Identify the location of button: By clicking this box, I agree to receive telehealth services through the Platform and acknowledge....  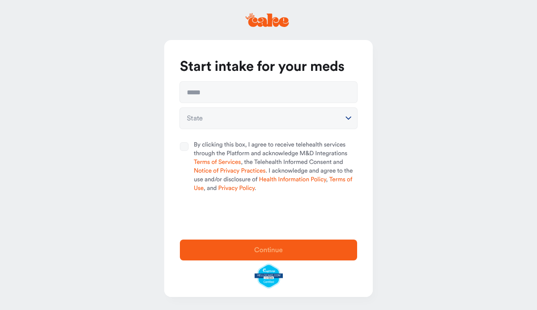
(184, 146).